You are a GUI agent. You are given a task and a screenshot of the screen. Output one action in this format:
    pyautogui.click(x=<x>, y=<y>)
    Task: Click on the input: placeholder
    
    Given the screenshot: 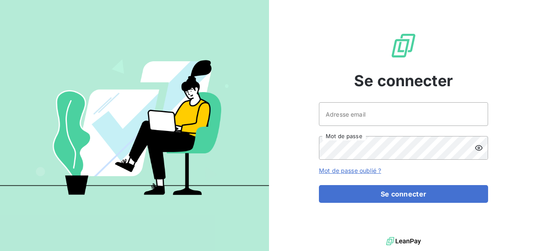 What is the action you would take?
    pyautogui.click(x=403, y=114)
    